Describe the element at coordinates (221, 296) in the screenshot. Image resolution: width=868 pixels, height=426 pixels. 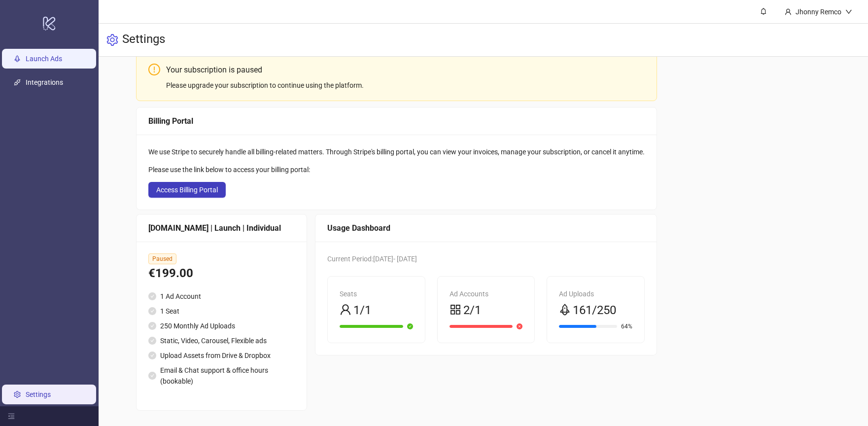
I see `li: 1 Ad Account` at that location.